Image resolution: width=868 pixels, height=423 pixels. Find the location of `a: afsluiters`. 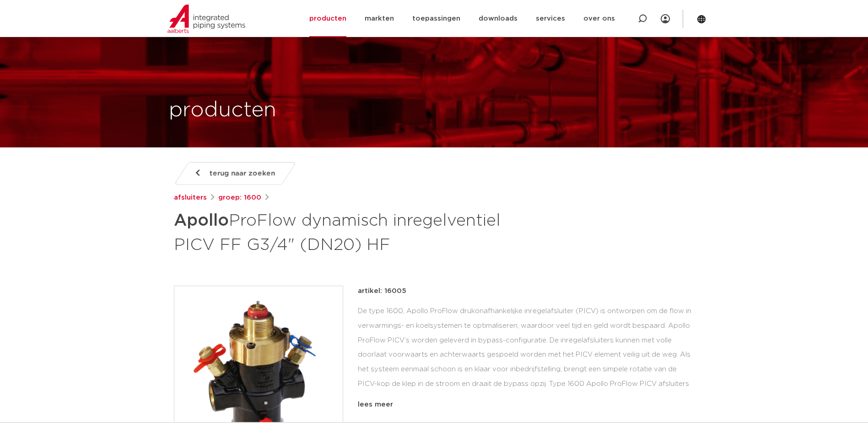

a: afsluiters is located at coordinates (190, 198).